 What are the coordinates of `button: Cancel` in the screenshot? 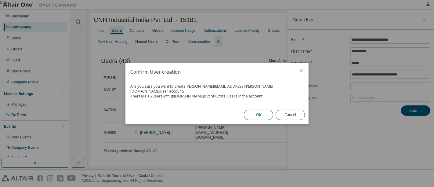 It's located at (291, 115).